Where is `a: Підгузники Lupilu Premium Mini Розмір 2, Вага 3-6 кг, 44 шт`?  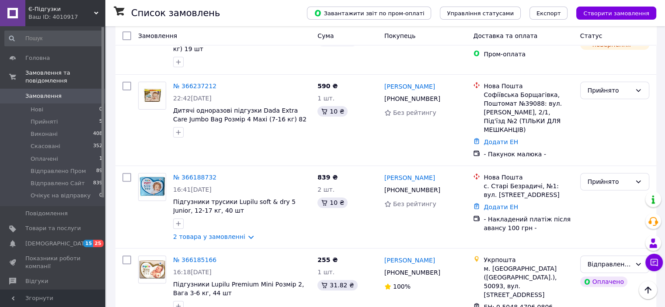
a: Підгузники Lupilu Premium Mini Розмір 2, Вага 3-6 кг, 44 шт is located at coordinates (238, 289).